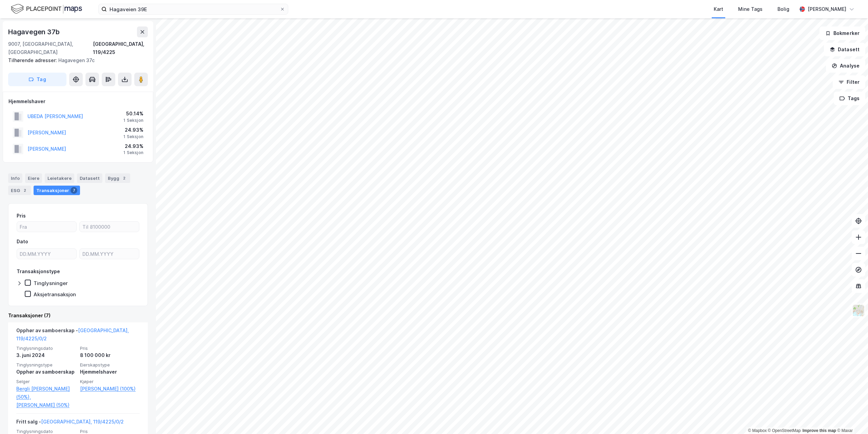 The image size is (868, 434). What do you see at coordinates (34, 32) in the screenshot?
I see `div: Hagavegen 37b` at bounding box center [34, 32].